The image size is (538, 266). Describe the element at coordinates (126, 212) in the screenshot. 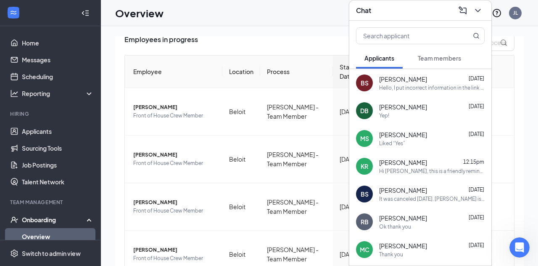

I see `span: Messages` at that location.